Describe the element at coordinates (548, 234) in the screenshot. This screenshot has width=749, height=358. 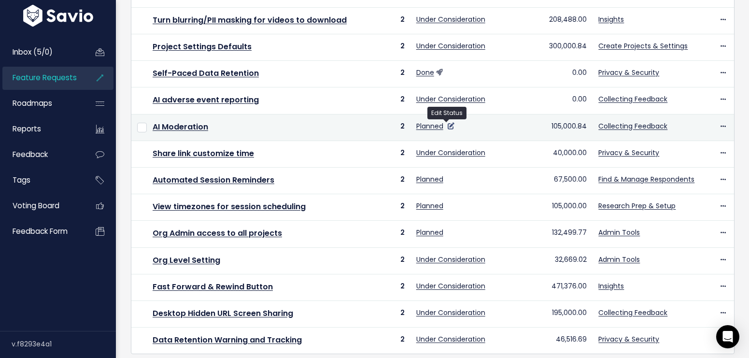
I see `td: 132,499.77` at that location.